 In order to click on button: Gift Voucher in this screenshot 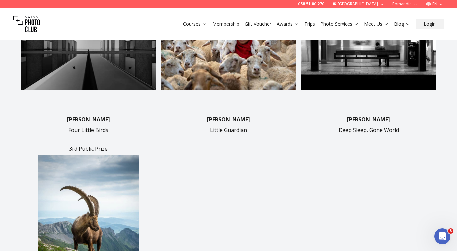, I will do `click(258, 24)`.